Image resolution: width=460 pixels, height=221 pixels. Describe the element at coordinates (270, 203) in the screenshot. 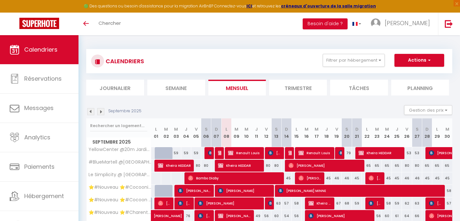

I see `span: Coraline DERICBOURG` at that location.